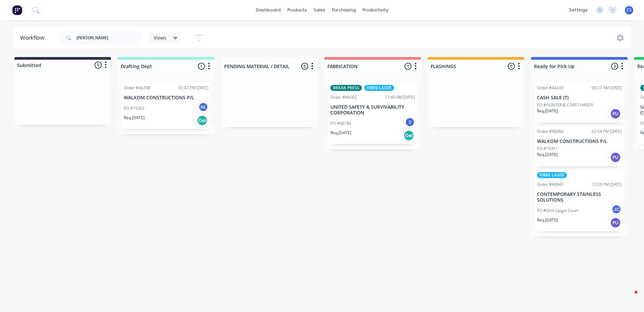 This screenshot has height=312, width=644. What do you see at coordinates (579, 98) in the screenshot?
I see `p: CASH SALE (T)` at bounding box center [579, 98].